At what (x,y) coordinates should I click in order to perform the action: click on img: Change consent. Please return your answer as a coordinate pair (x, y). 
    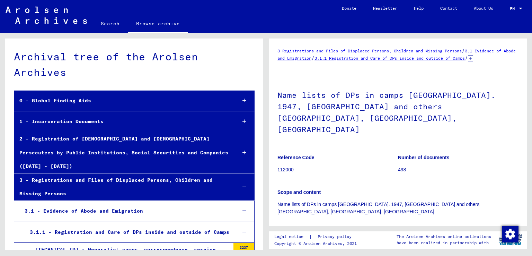
    Looking at the image, I should click on (510, 234).